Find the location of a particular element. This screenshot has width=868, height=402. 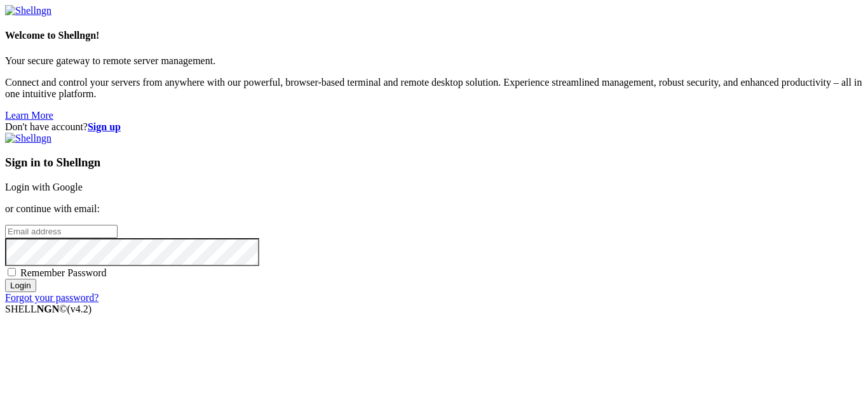

a: Forgot your password? is located at coordinates (51, 297).